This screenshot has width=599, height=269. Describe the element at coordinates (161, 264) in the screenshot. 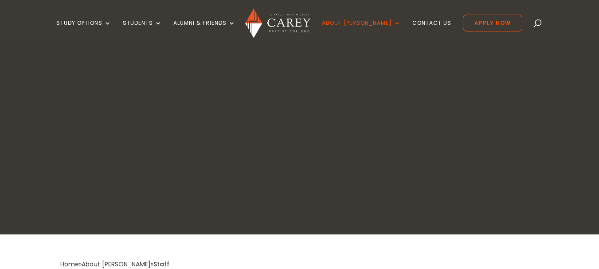

I see `span: Staff` at that location.